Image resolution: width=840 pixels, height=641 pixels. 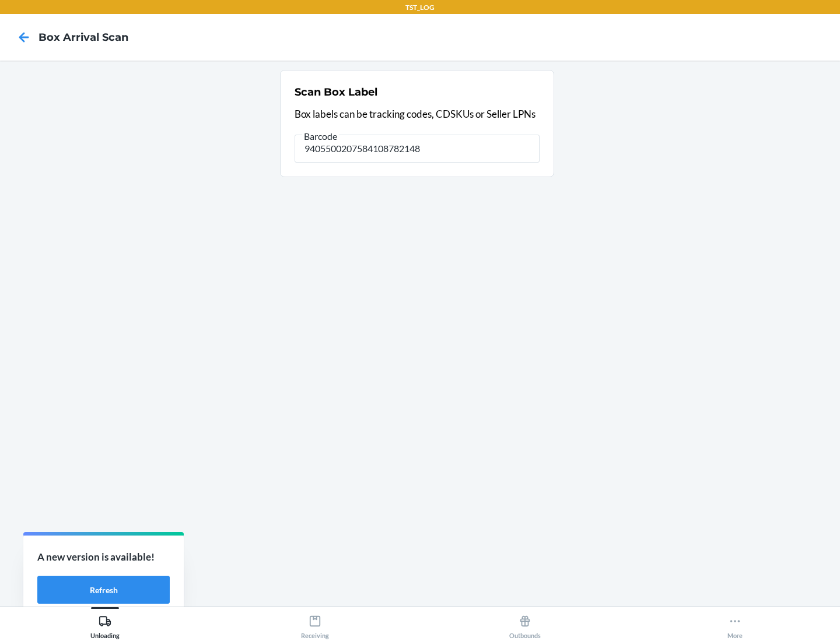 I want to click on button: More, so click(x=735, y=623).